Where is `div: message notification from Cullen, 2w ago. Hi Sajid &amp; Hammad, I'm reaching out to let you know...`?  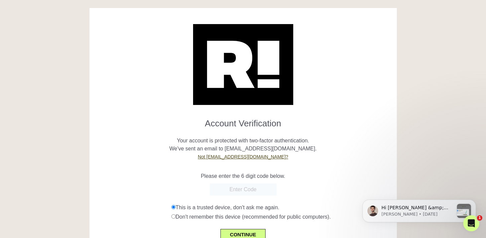 div: message notification from Cullen, 2w ago. Hi Sajid &amp; Hammad, I'm reaching out to let you know... is located at coordinates (67, 25).